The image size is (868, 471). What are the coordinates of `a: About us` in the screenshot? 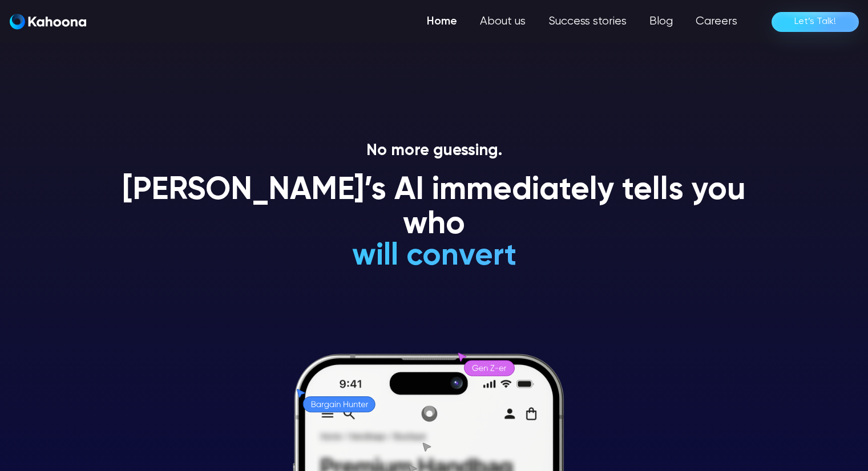 It's located at (503, 22).